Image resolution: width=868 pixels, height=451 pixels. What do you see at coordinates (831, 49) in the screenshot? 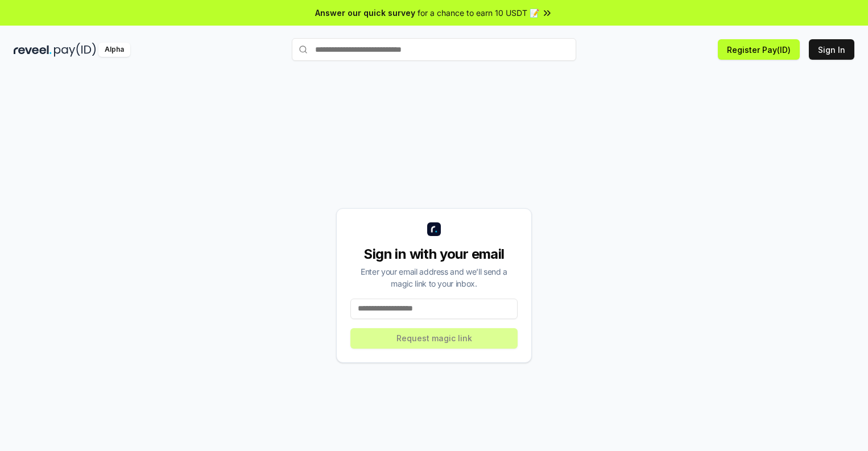
I see `button: Sign In` at bounding box center [831, 49].